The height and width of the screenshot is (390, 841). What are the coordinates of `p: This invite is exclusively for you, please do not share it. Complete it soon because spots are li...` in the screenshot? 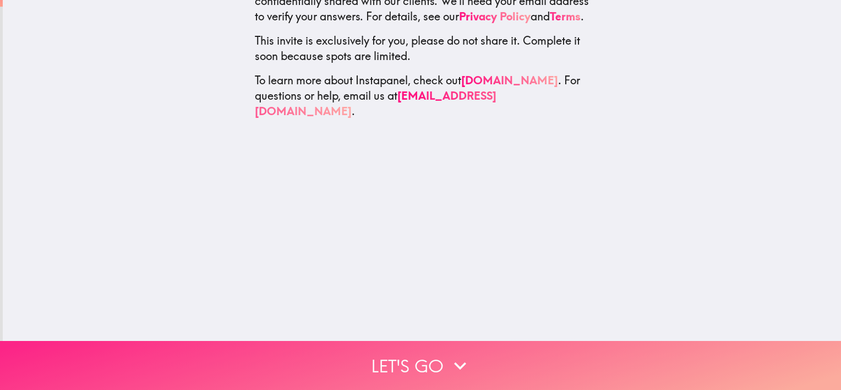 It's located at (422, 48).